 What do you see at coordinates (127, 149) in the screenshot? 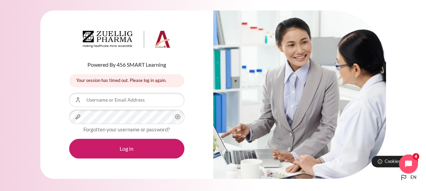
I see `button: Log in` at bounding box center [127, 149].